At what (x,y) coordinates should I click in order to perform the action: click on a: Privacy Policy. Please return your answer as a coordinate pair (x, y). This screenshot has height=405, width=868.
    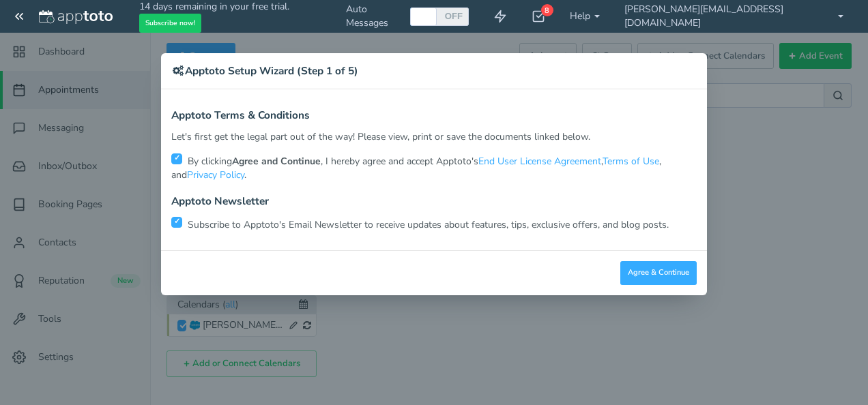
    Looking at the image, I should click on (215, 175).